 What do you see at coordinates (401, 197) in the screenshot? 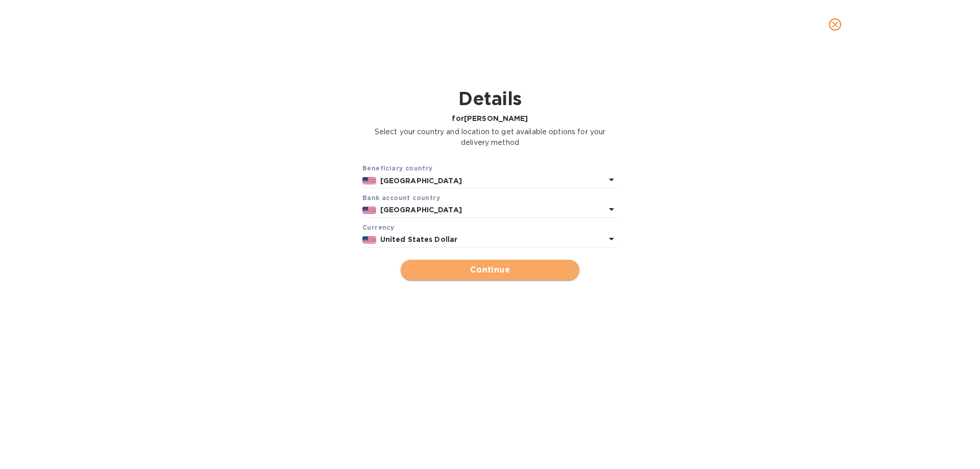
I see `b: Bank account cоuntry` at bounding box center [401, 197].